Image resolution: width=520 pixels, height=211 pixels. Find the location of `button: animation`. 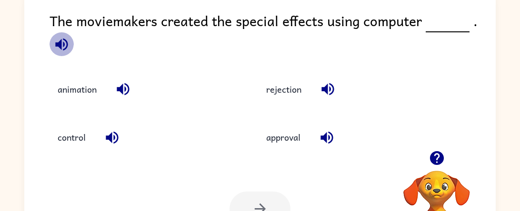

button: animation is located at coordinates (77, 89).